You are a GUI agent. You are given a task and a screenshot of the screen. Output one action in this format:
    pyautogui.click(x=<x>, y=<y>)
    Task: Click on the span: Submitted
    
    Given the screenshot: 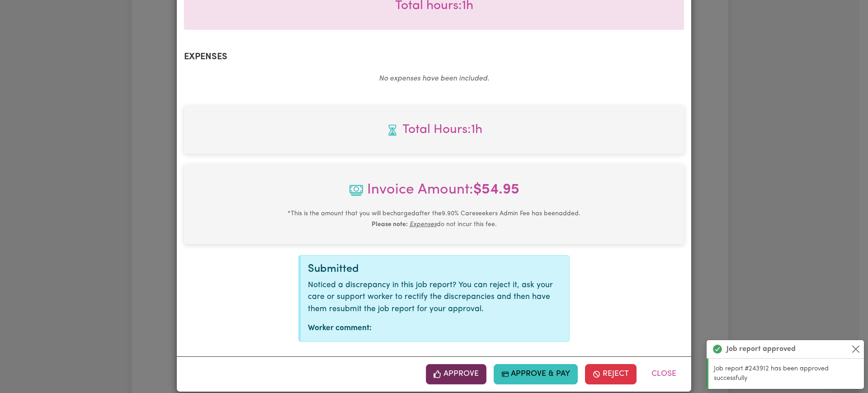 What is the action you would take?
    pyautogui.click(x=333, y=270)
    